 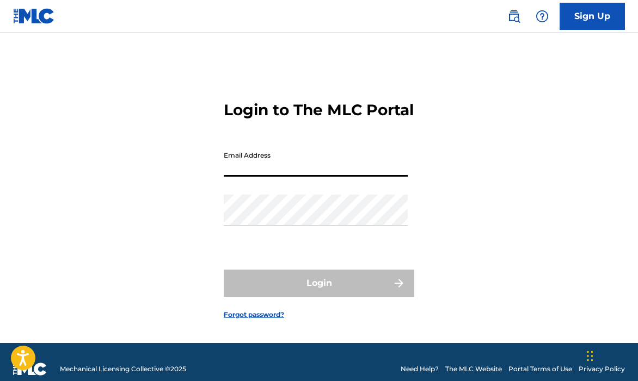 What do you see at coordinates (514, 16) in the screenshot?
I see `img: search` at bounding box center [514, 16].